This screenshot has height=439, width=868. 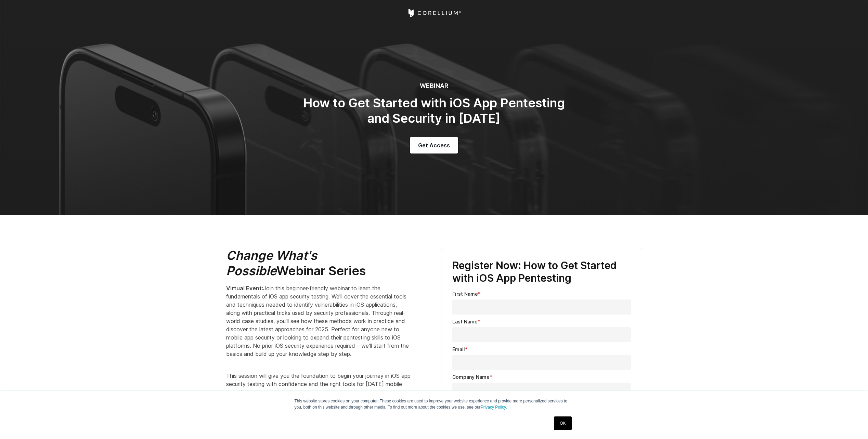 I want to click on a: Privacy Policy., so click(x=494, y=407).